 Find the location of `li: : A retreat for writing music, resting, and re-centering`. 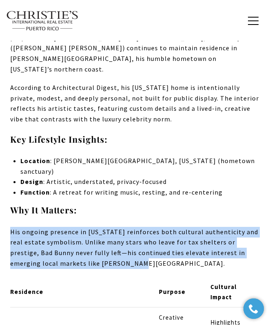

li: : A retreat for writing music, resting, and re-centering is located at coordinates (140, 192).